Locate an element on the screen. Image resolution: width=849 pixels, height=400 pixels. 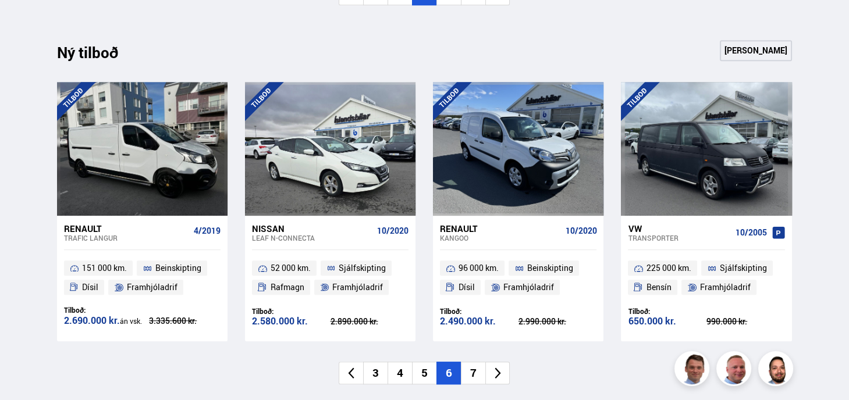
div: Nissan is located at coordinates (312, 229).